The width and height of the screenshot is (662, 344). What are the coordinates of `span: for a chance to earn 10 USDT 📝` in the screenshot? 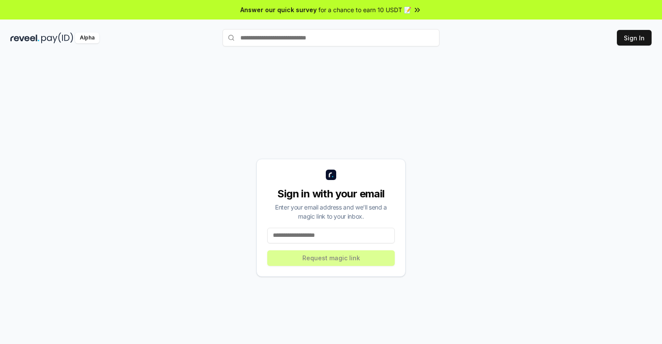 It's located at (365, 10).